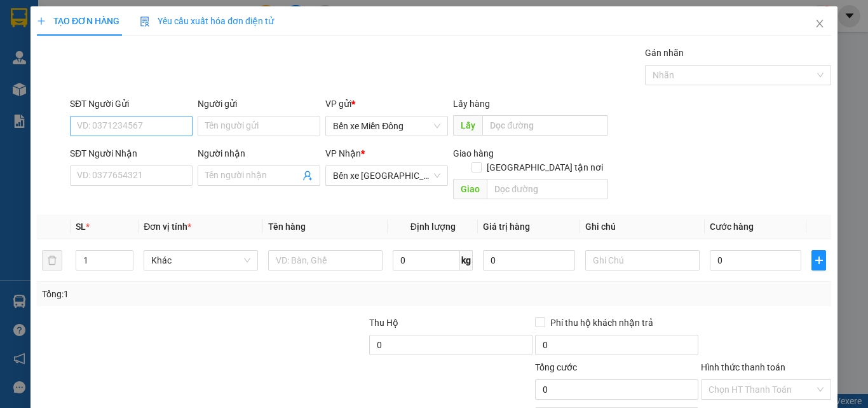 Image resolution: width=868 pixels, height=408 pixels. What do you see at coordinates (602, 323) in the screenshot?
I see `span: Phí thu hộ khách nhận trả` at bounding box center [602, 323].